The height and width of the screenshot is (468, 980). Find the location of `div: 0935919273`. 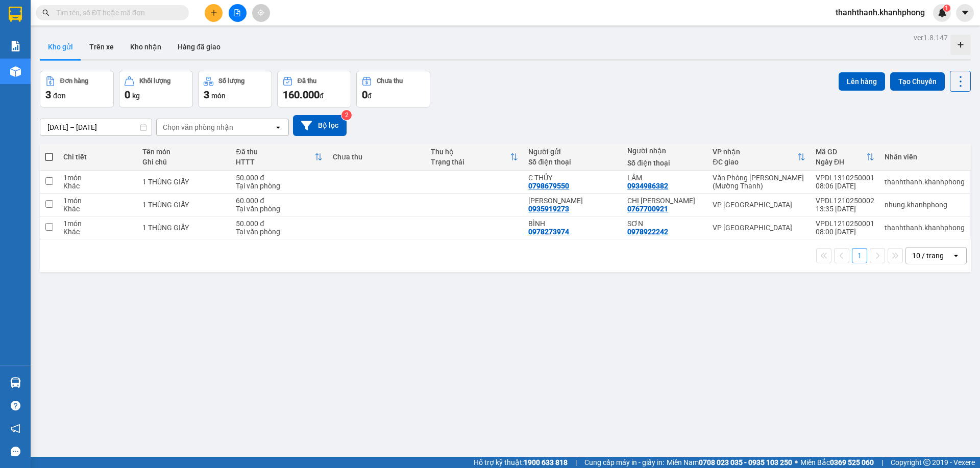

div: 0935919273 is located at coordinates (548, 209).